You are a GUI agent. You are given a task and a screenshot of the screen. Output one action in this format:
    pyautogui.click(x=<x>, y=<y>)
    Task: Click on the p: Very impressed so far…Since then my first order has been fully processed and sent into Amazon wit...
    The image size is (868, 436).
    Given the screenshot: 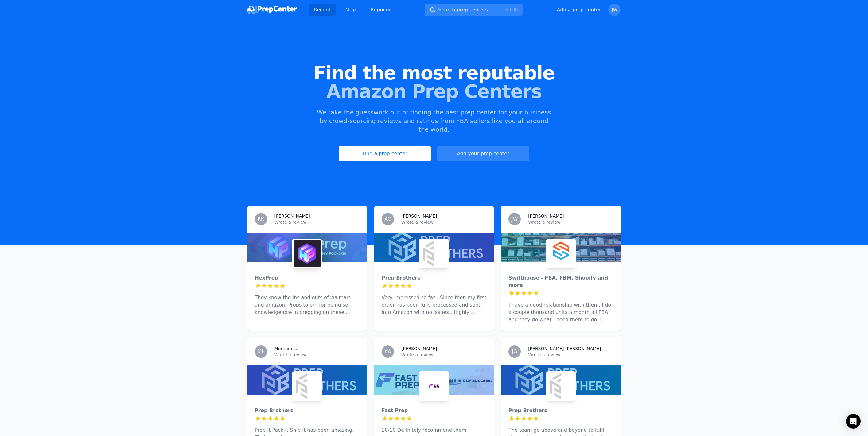 What is the action you would take?
    pyautogui.click(x=434, y=305)
    